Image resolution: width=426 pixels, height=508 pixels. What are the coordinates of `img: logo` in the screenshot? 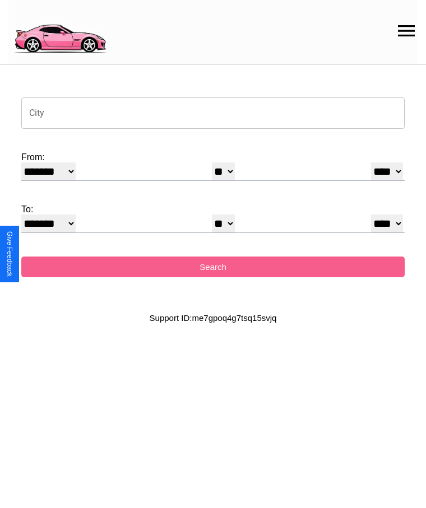 It's located at (59, 31).